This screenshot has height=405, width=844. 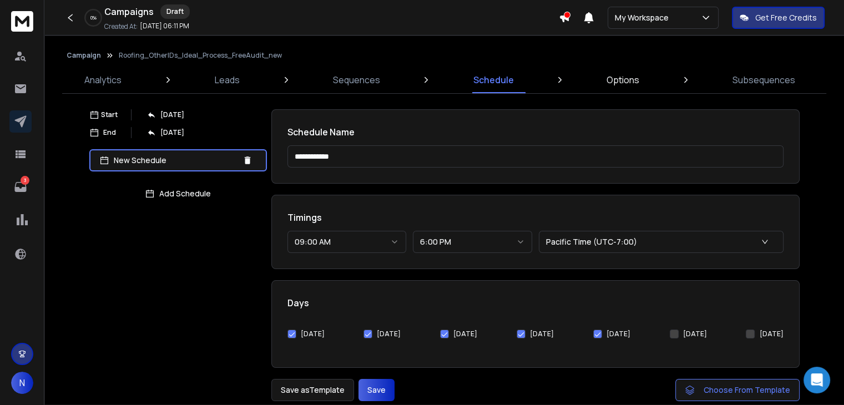 I want to click on h1: Days, so click(x=536, y=303).